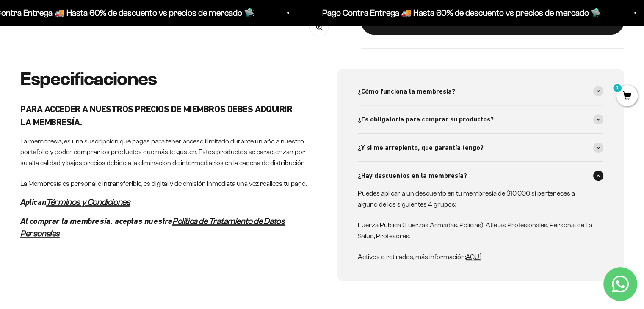 This screenshot has height=309, width=644. Describe the element at coordinates (157, 153) in the screenshot. I see `button: Enviar` at that location.